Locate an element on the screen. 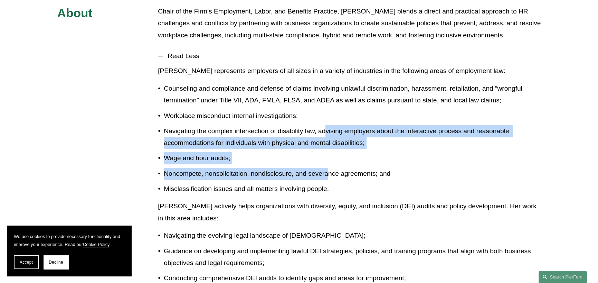 This screenshot has width=598, height=283. button: Accept is located at coordinates (26, 262).